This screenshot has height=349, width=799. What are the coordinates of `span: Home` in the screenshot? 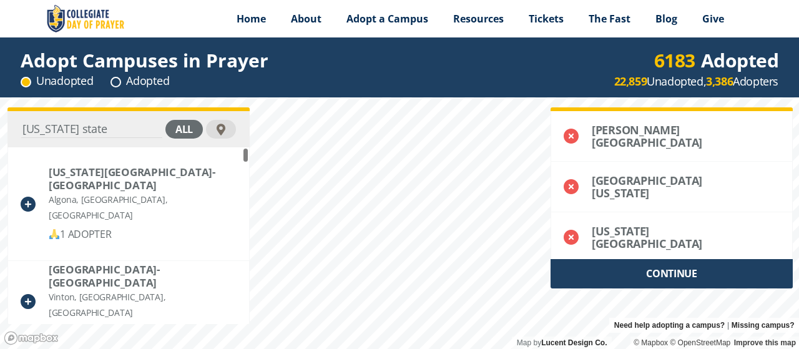 It's located at (251, 19).